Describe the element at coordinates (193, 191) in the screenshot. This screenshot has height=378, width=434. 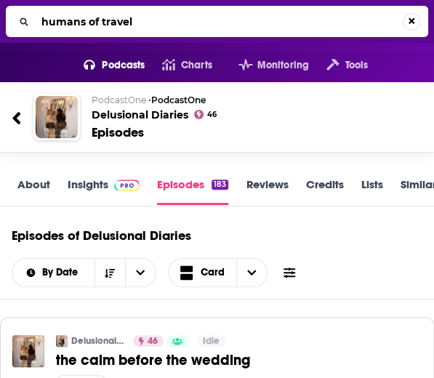
I see `a: Episodes183` at that location.